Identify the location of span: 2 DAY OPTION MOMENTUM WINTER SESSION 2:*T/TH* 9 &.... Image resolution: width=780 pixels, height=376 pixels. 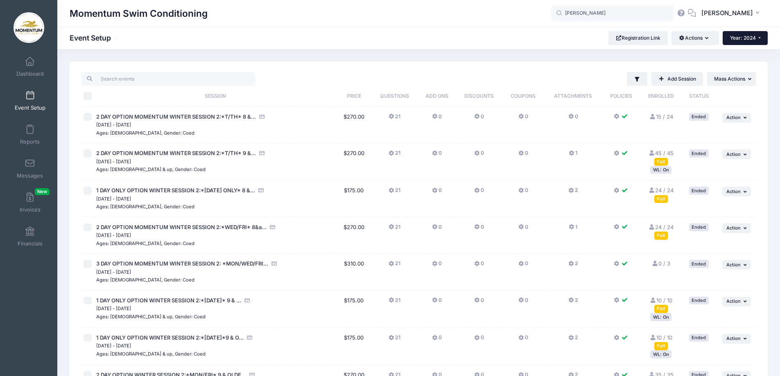
(176, 153).